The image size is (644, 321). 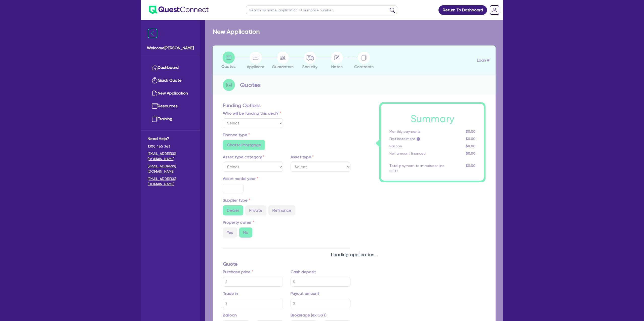 What do you see at coordinates (155, 93) in the screenshot?
I see `img: new-application` at bounding box center [155, 93].